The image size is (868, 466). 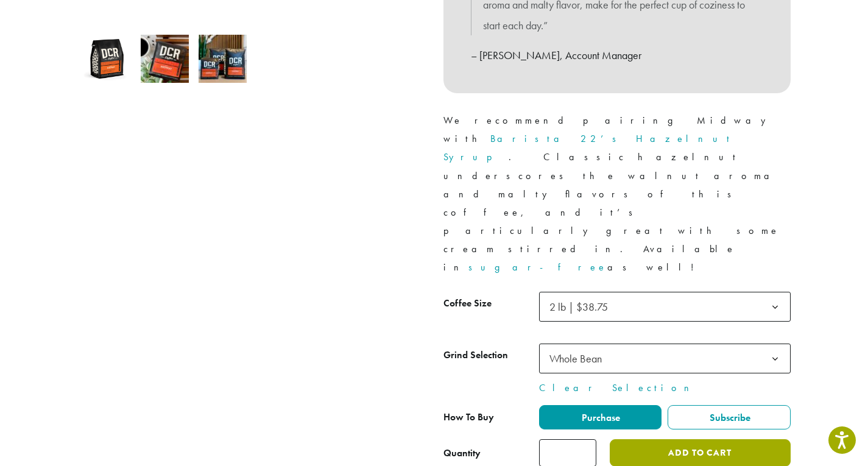 What do you see at coordinates (664, 388) in the screenshot?
I see `a: Clear Selection` at bounding box center [664, 388].